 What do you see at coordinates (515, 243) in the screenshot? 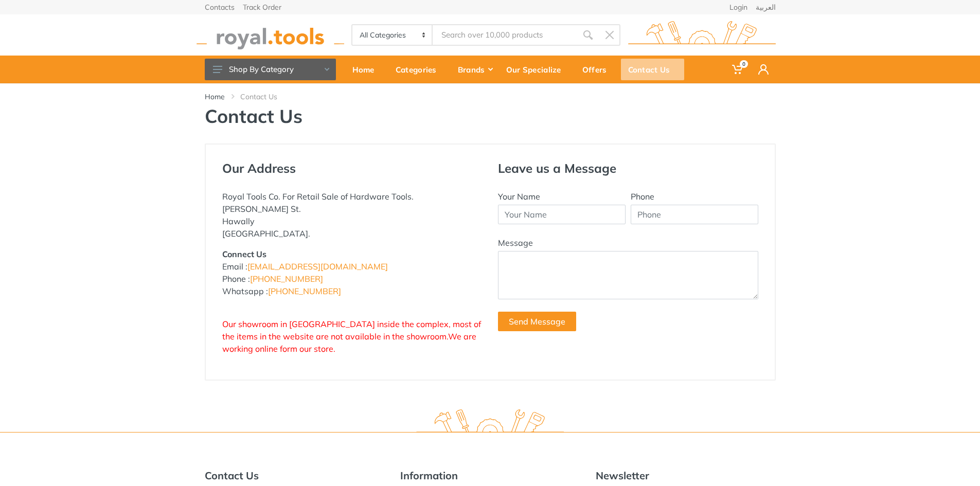
I see `label: Message` at bounding box center [515, 243].